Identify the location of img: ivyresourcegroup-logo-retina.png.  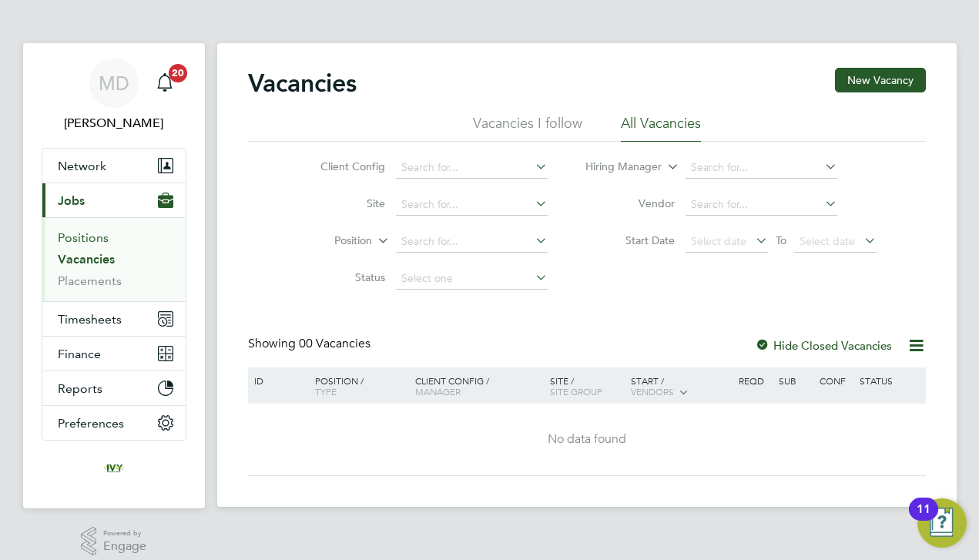
(114, 468).